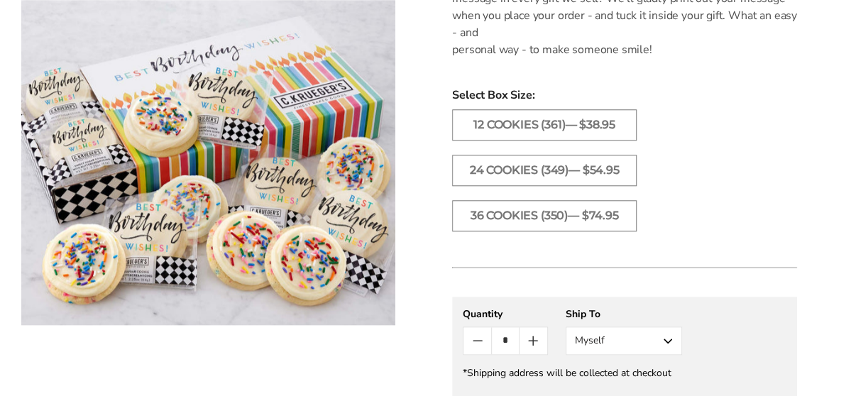 The height and width of the screenshot is (396, 868). What do you see at coordinates (624, 95) in the screenshot?
I see `span: Select Box Size:` at bounding box center [624, 95].